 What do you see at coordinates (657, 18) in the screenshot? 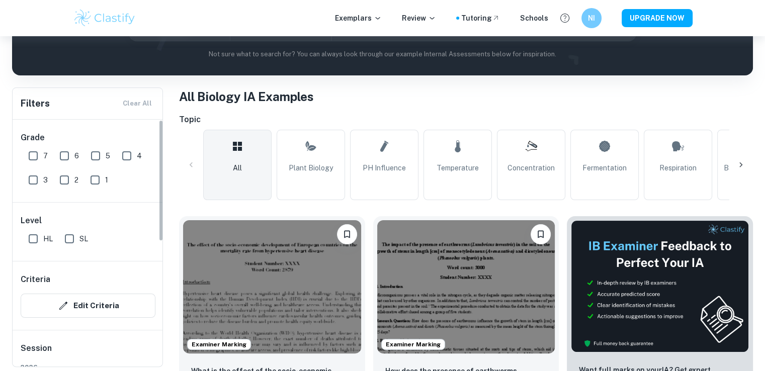
I see `button: UPGRADE NOW` at bounding box center [657, 18].